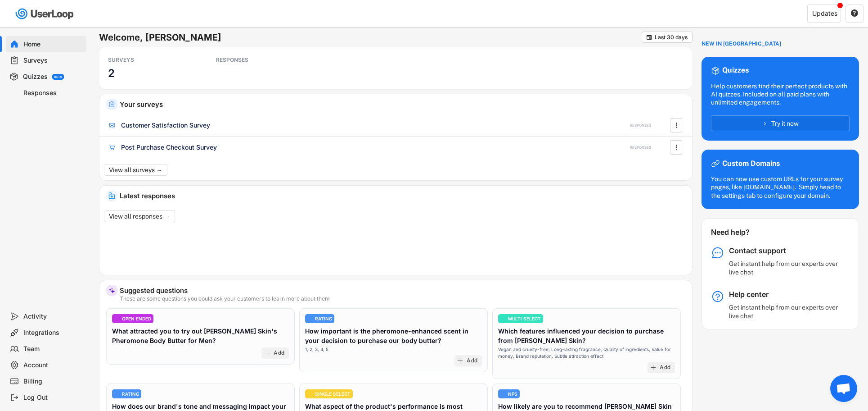 The height and width of the screenshot is (411, 868). Describe the element at coordinates (53, 60) in the screenshot. I see `div: Surveys` at that location.